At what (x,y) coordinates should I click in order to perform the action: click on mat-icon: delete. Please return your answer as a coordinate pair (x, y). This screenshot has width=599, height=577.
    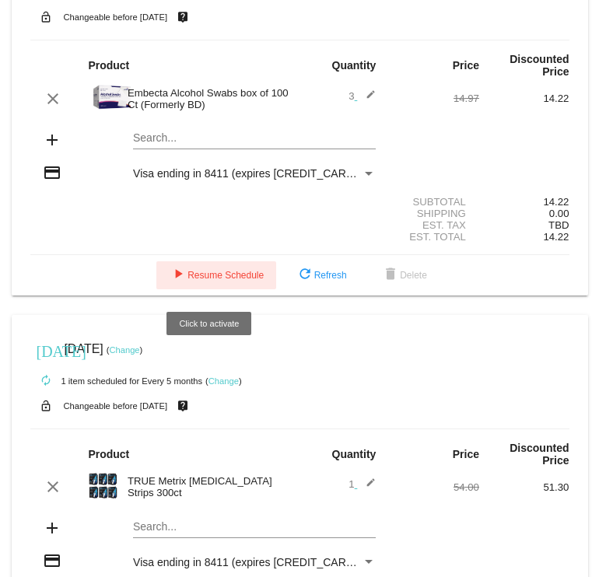
    Looking at the image, I should click on (390, 275).